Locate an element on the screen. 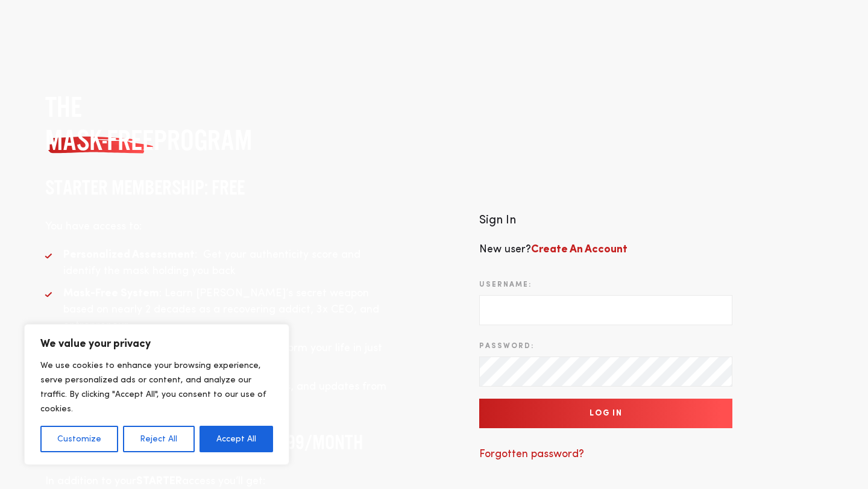  p: We use cookies to enhance your browsing experience, serve personalized ads or content, and analyz... is located at coordinates (157, 387).